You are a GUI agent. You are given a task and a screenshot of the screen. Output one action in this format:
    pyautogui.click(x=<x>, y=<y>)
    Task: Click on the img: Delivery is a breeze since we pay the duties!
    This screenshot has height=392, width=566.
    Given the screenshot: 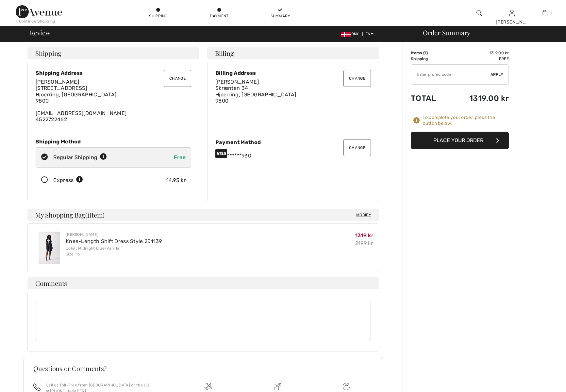 What is the action you would take?
    pyautogui.click(x=277, y=387)
    